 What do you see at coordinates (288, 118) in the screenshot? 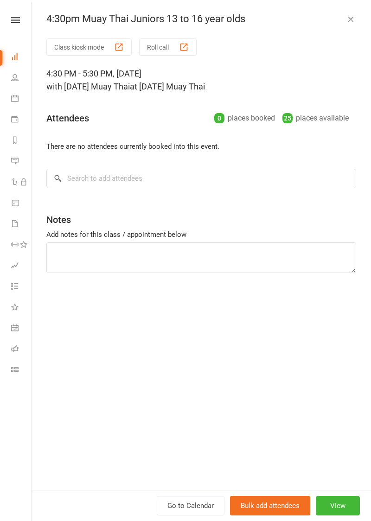
I see `div: 25` at bounding box center [288, 118].